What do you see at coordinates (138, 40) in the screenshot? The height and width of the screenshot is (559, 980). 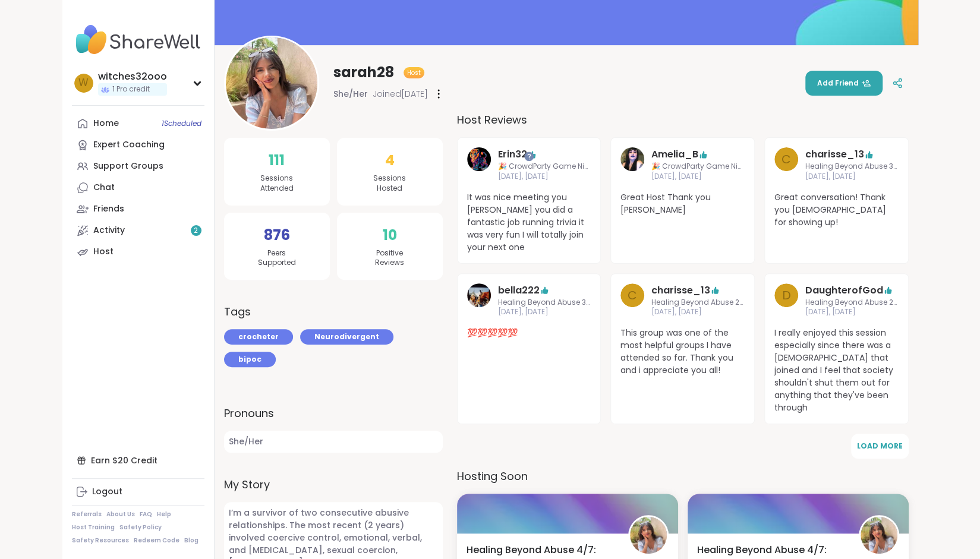 I see `img: ShareWell Nav Logo` at bounding box center [138, 40].